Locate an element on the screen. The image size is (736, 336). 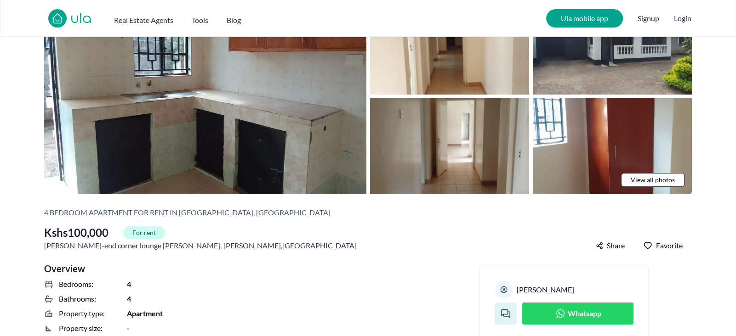
span: For rent is located at coordinates (144, 233).